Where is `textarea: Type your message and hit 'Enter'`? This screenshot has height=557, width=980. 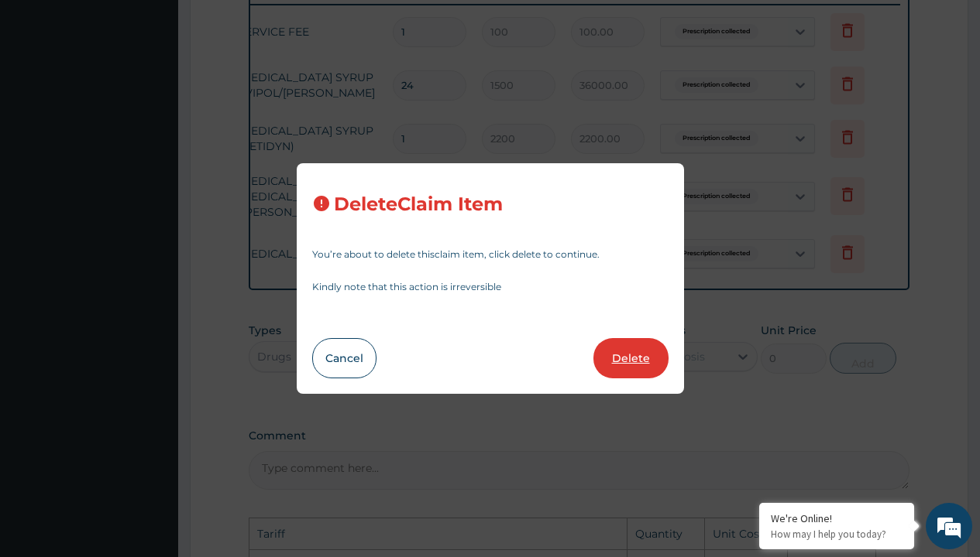 textarea: Type your message and hit 'Enter' is located at coordinates (151, 411).